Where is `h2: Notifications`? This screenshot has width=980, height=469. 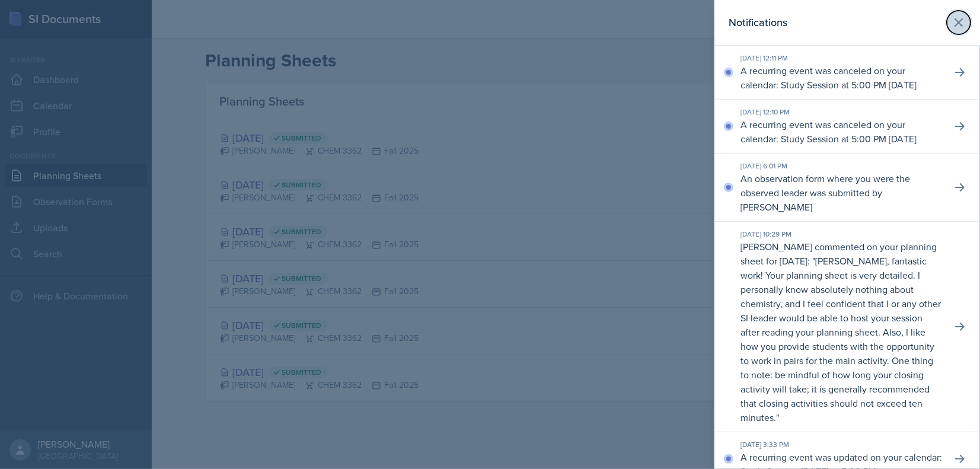 h2: Notifications is located at coordinates (758, 22).